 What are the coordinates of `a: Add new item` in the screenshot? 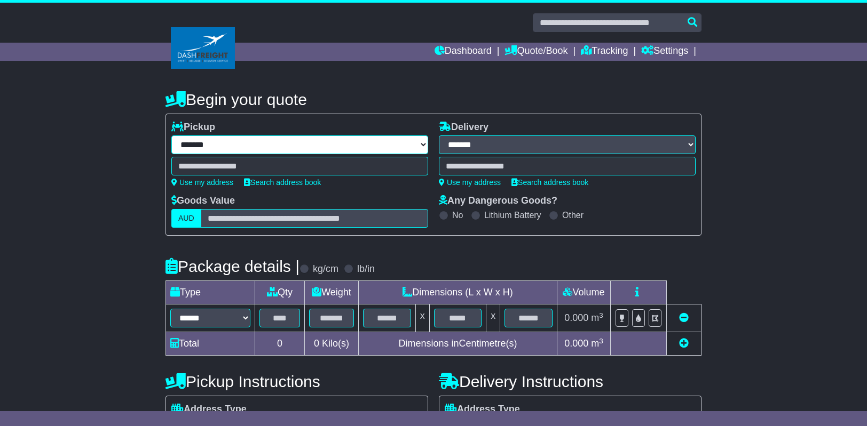 It's located at (684, 344).